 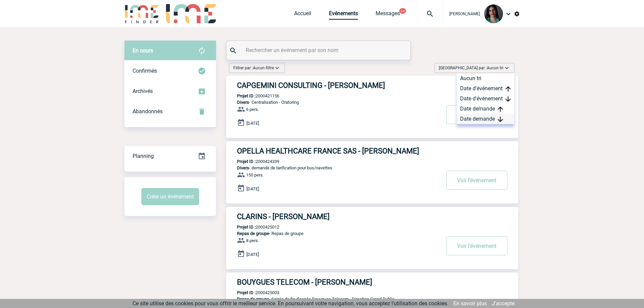 I want to click on a: Evénements, so click(x=343, y=15).